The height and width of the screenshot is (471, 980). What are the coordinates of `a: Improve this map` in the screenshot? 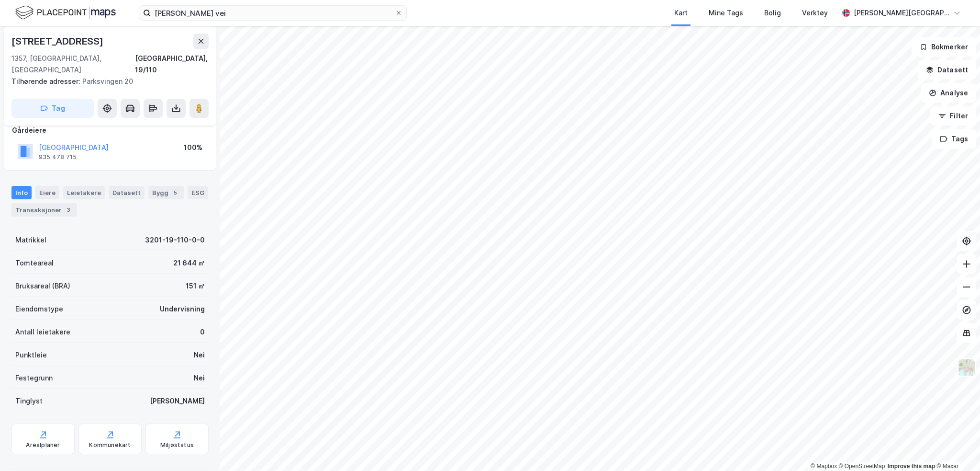 It's located at (911, 466).